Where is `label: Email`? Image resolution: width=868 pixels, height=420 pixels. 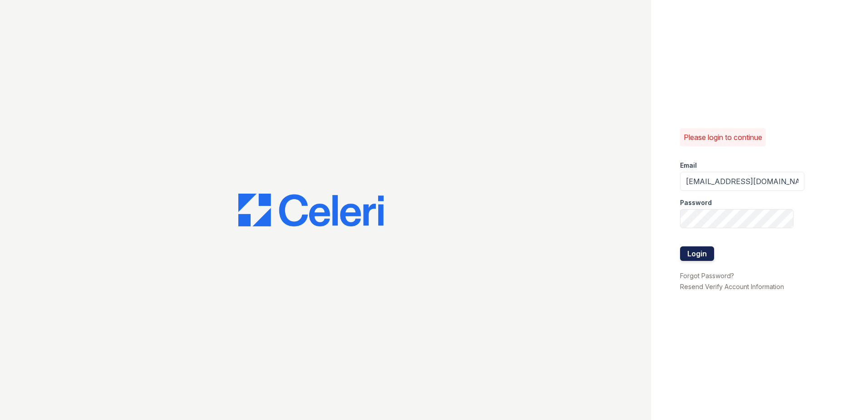
label: Email is located at coordinates (688, 165).